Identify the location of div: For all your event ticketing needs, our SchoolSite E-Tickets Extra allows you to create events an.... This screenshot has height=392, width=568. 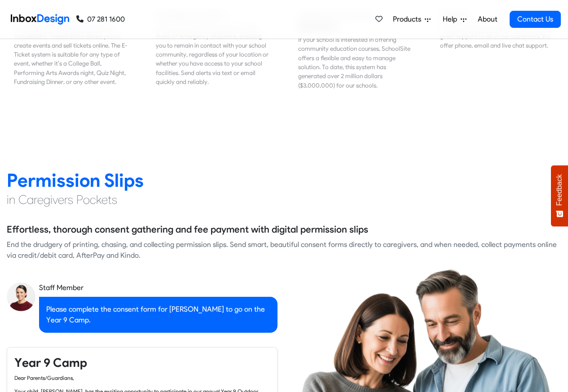
(71, 54).